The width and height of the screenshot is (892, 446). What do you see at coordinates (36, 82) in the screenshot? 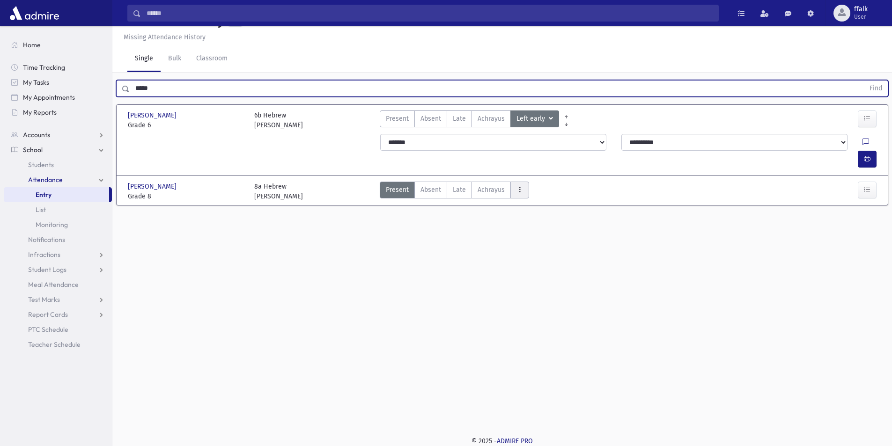
I see `span: My Tasks` at bounding box center [36, 82].